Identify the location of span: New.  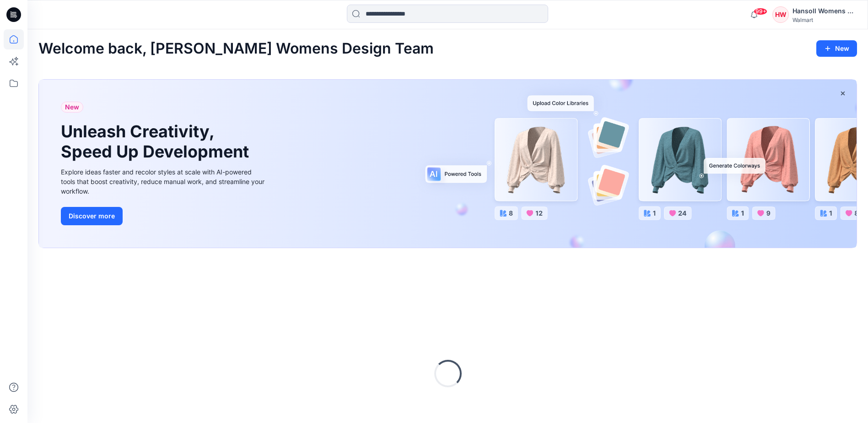
(72, 107).